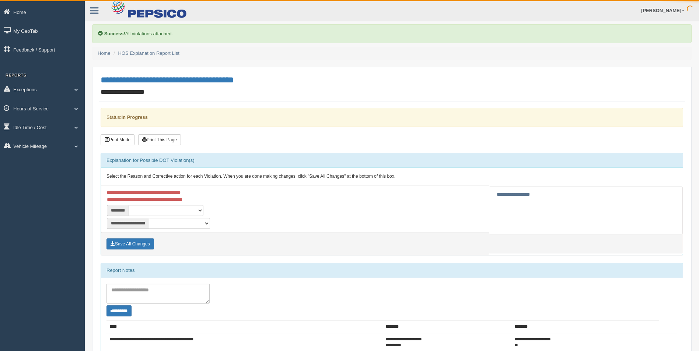 This screenshot has width=699, height=351. Describe the element at coordinates (391, 177) in the screenshot. I see `div: Select the Reason and Corrective action for each Violation. When you are done making changes, cli...` at that location.